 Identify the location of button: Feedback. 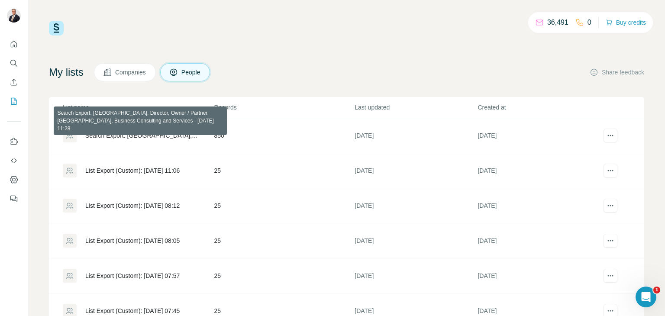
(14, 199).